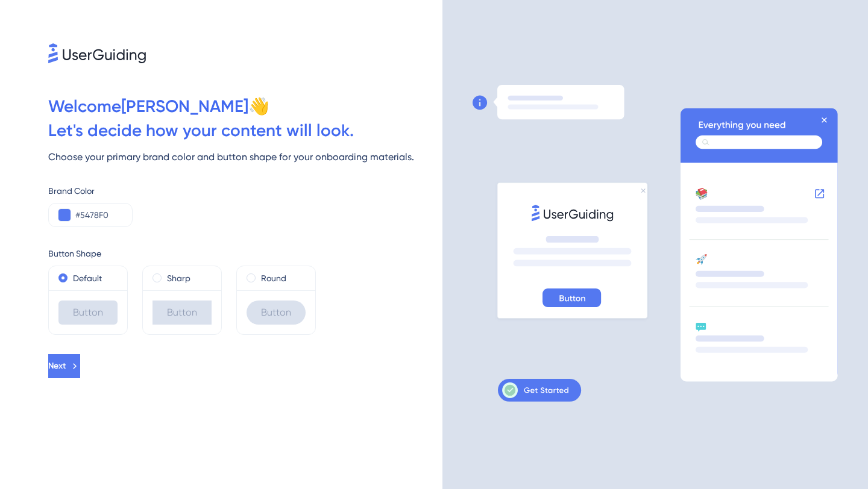  Describe the element at coordinates (245, 191) in the screenshot. I see `div: Brand Color` at that location.